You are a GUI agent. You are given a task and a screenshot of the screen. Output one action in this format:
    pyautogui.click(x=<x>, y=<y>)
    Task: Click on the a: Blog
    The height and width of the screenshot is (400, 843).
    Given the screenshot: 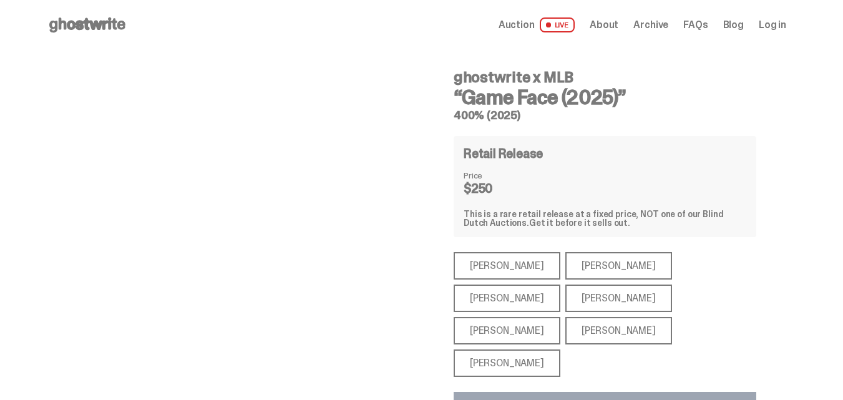 What is the action you would take?
    pyautogui.click(x=733, y=25)
    